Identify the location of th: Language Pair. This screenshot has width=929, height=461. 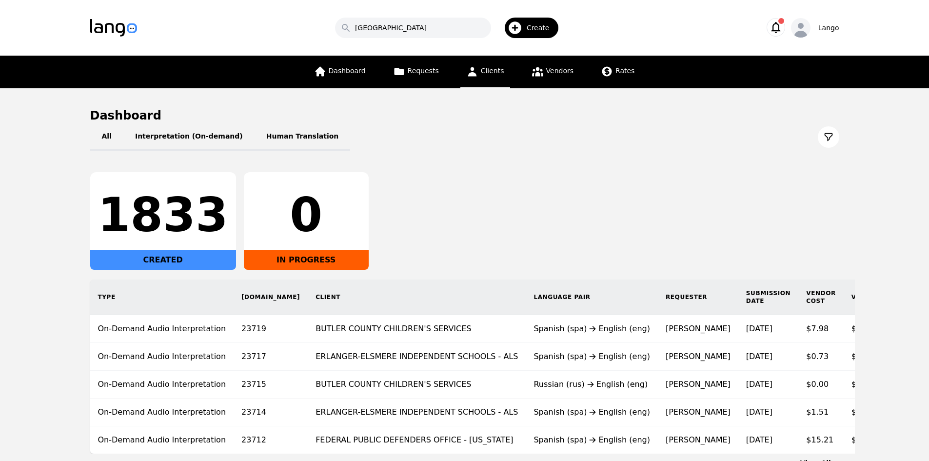
(591, 297).